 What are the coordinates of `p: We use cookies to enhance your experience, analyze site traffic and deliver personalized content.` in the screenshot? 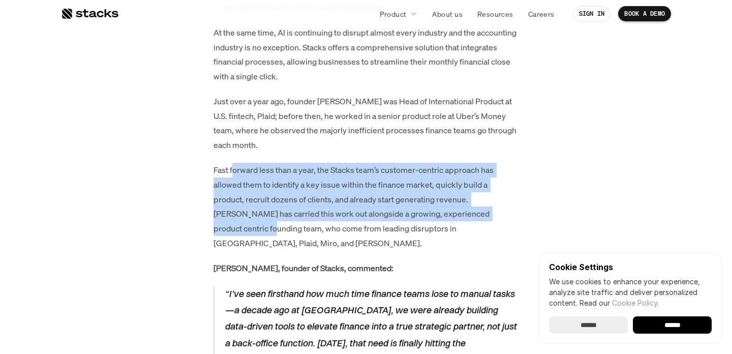 It's located at (631, 292).